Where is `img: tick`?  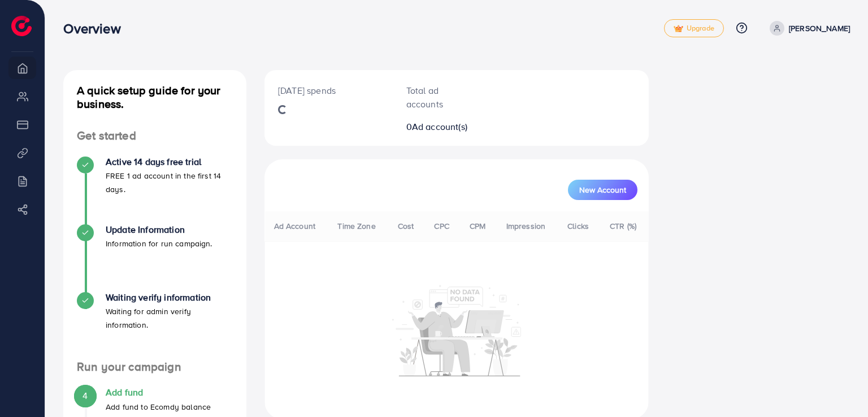 img: tick is located at coordinates (678, 29).